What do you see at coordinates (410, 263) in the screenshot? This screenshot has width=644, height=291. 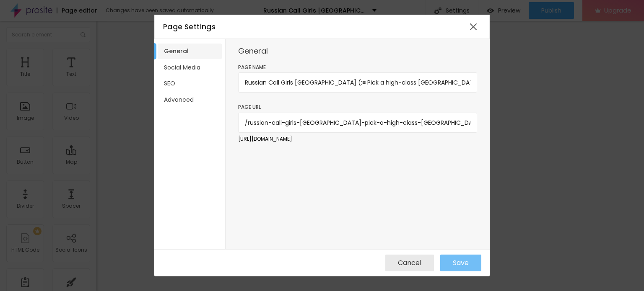 I see `button: Cancel` at bounding box center [410, 263].